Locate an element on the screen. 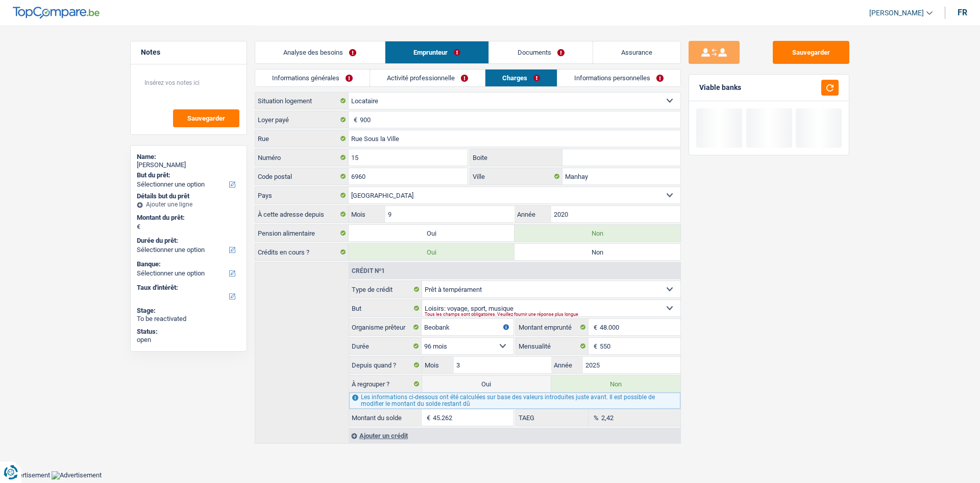  div: Les informations ci-dessous ont été calculées sur base des valeurs introduites juste avant. Il es... is located at coordinates (515, 400).